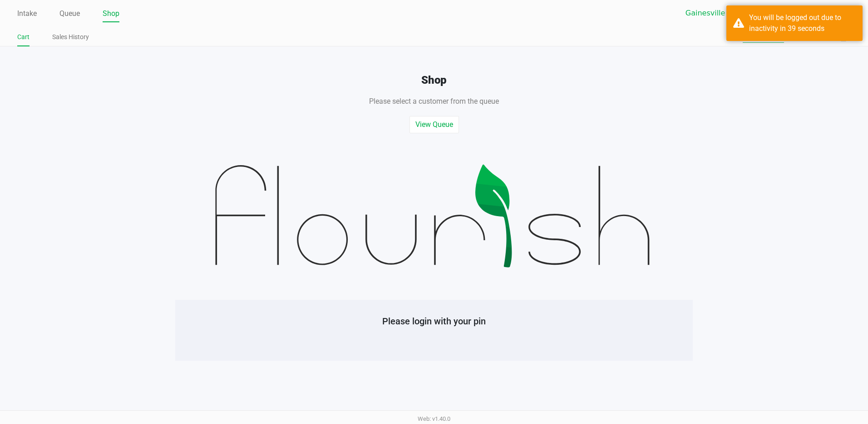 The image size is (868, 424). What do you see at coordinates (434, 216) in the screenshot?
I see `img: Flourish logo image` at bounding box center [434, 216].